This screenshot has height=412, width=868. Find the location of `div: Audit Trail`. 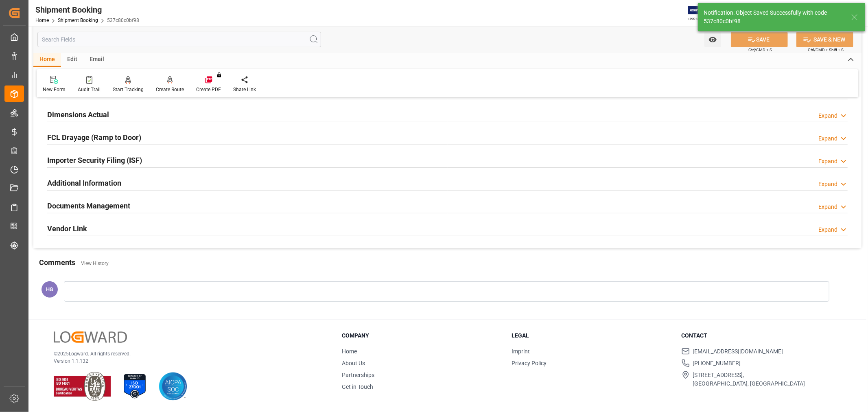

div: Audit Trail is located at coordinates (89, 89).